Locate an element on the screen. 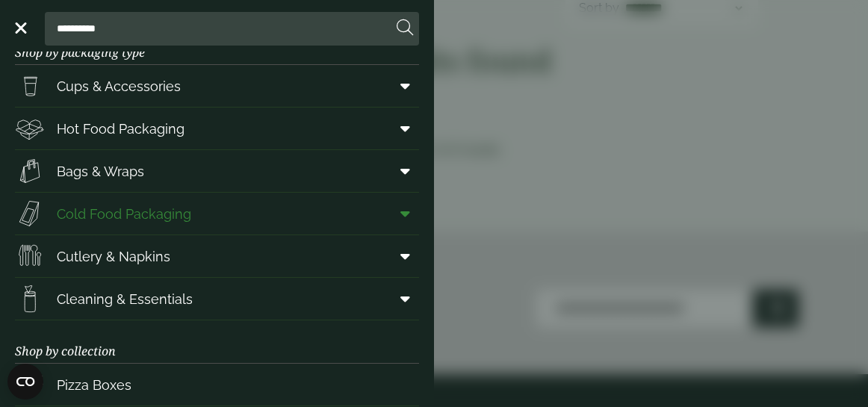  span: Bags & Wraps is located at coordinates (100, 171).